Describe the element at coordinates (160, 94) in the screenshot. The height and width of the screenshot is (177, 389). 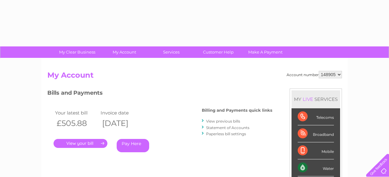
I see `h3: Bills and Payments` at that location.